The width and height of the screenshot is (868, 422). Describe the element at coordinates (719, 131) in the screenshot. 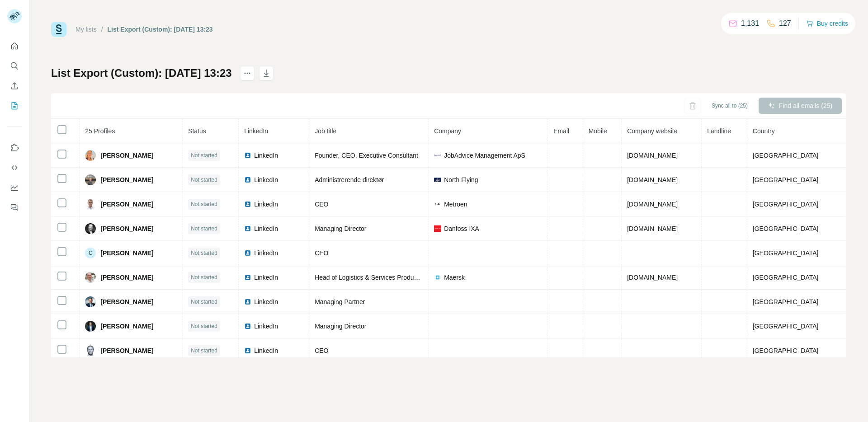

I see `span: Landline` at that location.